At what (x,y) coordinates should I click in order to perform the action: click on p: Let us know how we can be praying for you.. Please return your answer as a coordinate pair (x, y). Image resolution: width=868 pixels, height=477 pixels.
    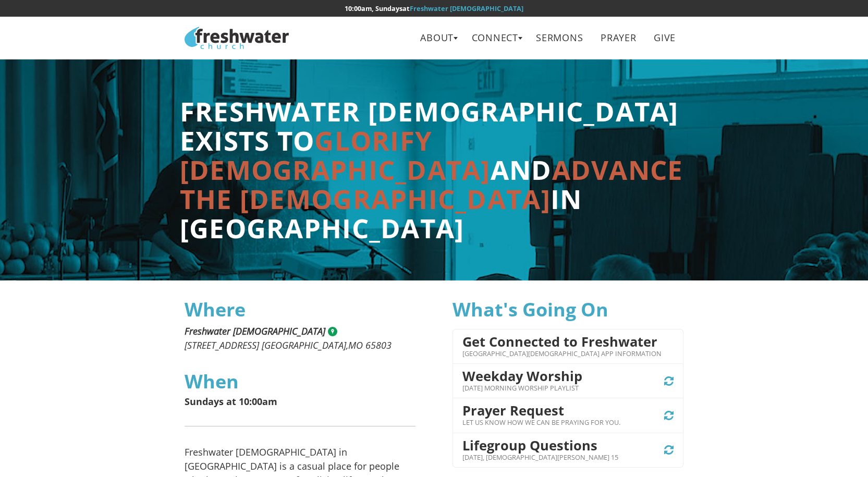
    Looking at the image, I should click on (541, 422).